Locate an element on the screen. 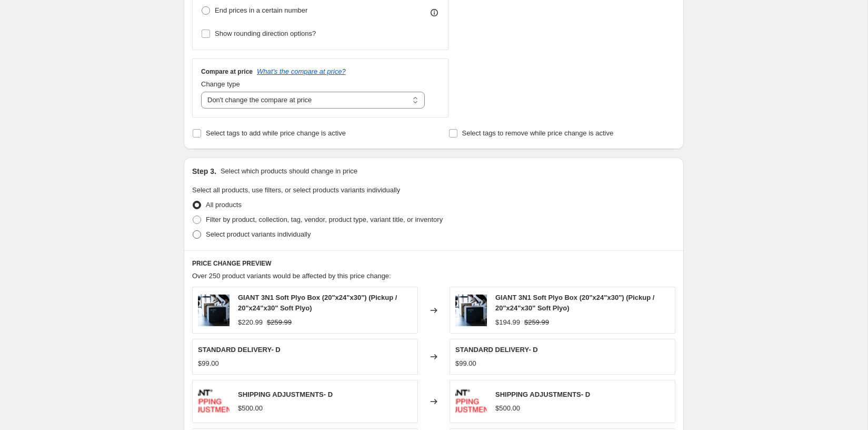 The width and height of the screenshot is (868, 430). h3: Compare at price is located at coordinates (227, 72).